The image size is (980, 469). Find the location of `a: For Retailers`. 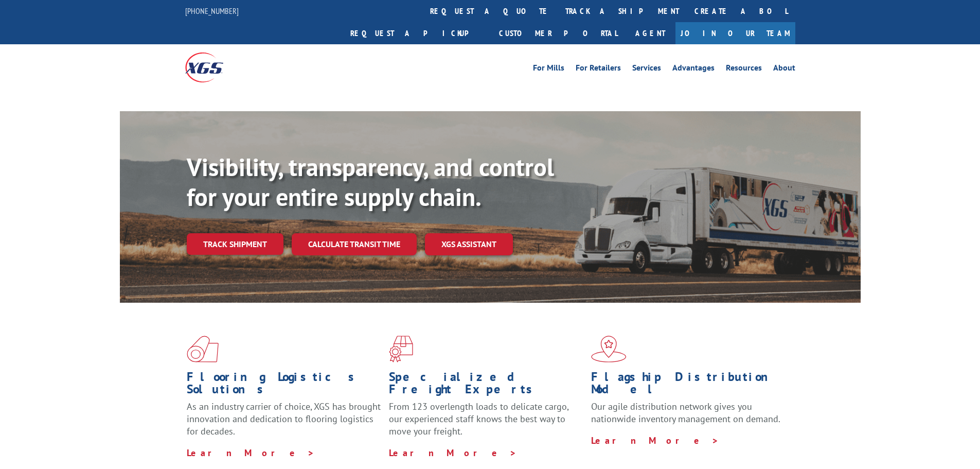

a: For Retailers is located at coordinates (598, 70).